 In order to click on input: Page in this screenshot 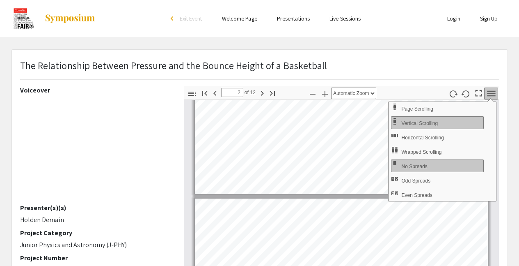, I will do `click(232, 92)`.